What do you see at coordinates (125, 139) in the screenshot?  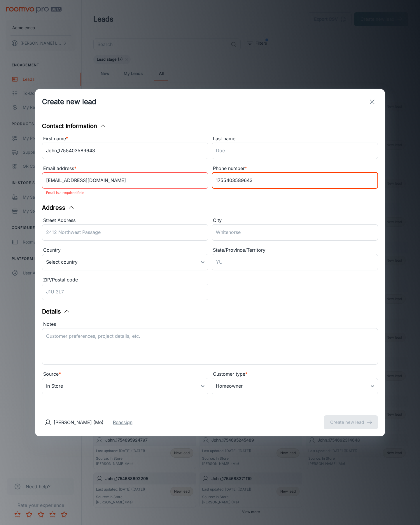 I see `div: First name` at bounding box center [125, 139].